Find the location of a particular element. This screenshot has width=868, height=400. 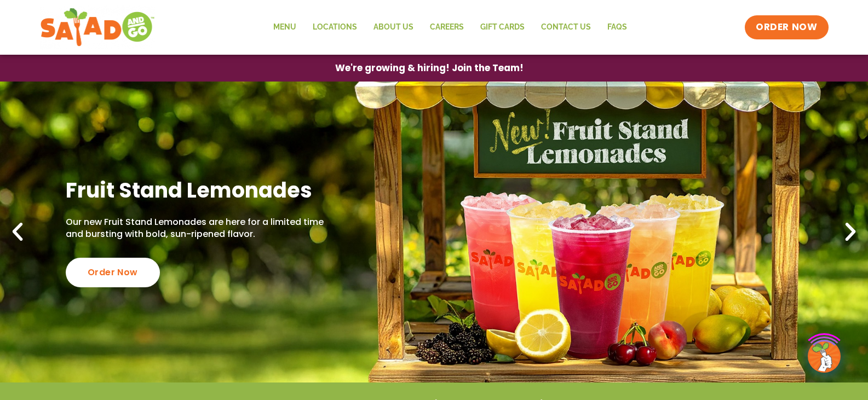

a: GIFT CARDS is located at coordinates (503, 28).